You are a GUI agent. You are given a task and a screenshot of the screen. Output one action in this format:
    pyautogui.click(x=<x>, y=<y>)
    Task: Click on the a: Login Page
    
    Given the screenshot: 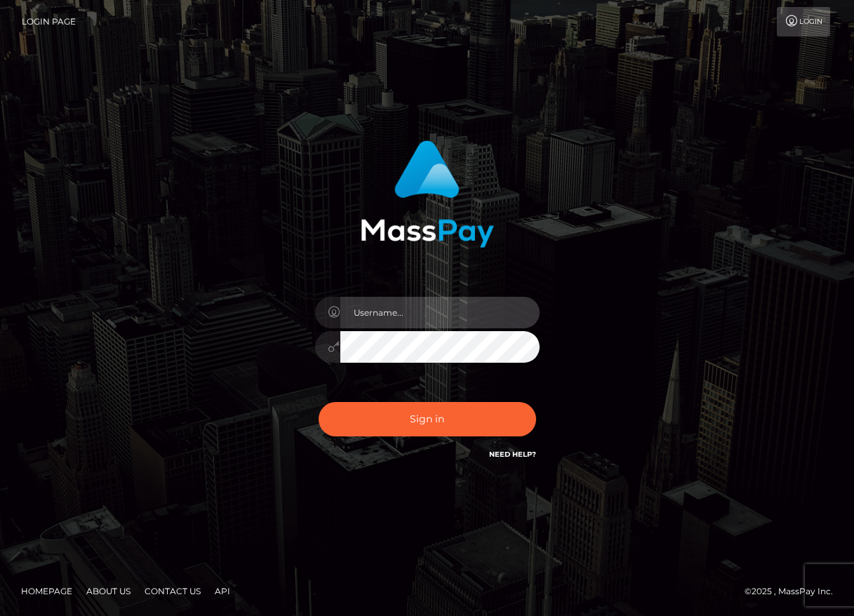 What is the action you would take?
    pyautogui.click(x=48, y=22)
    